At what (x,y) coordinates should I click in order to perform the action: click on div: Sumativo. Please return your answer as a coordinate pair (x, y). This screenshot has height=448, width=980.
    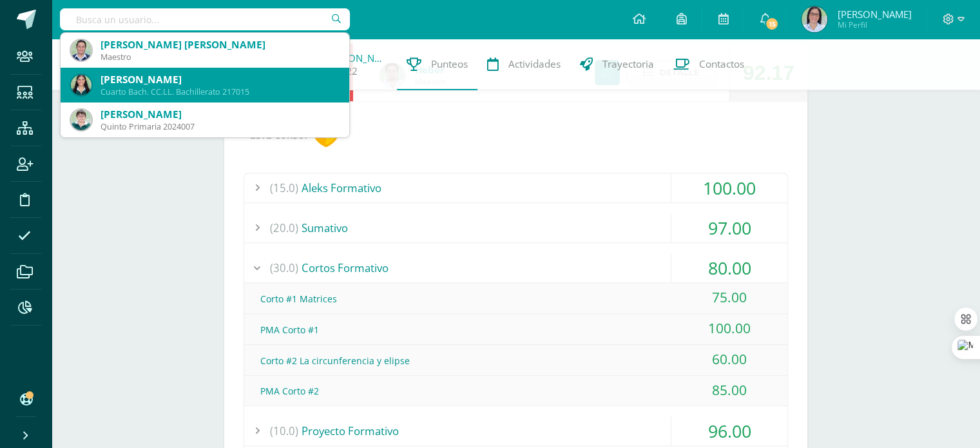
    Looking at the image, I should click on (516, 228).